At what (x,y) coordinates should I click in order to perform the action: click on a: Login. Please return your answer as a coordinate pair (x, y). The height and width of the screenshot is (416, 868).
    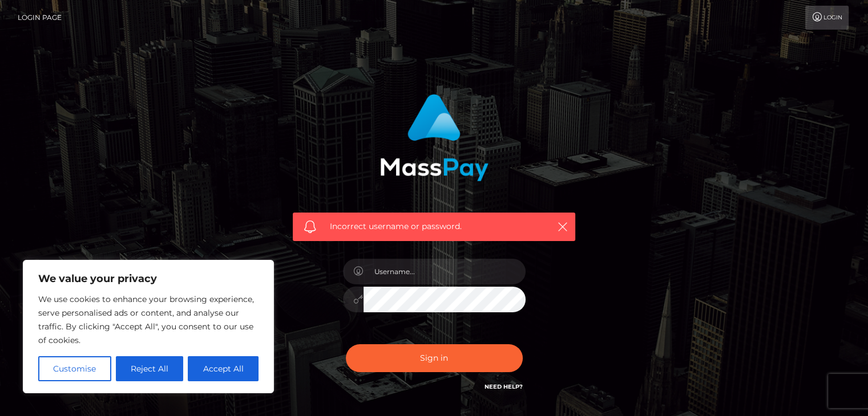
    Looking at the image, I should click on (827, 17).